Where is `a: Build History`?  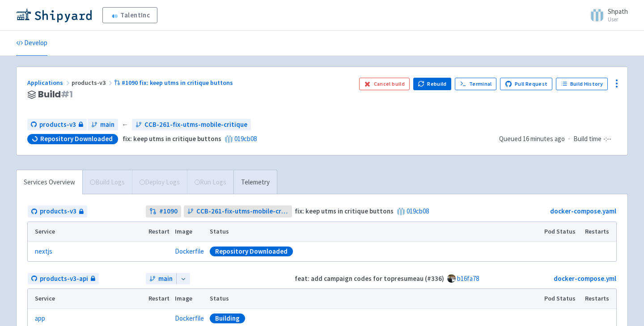 a: Build History is located at coordinates (582, 84).